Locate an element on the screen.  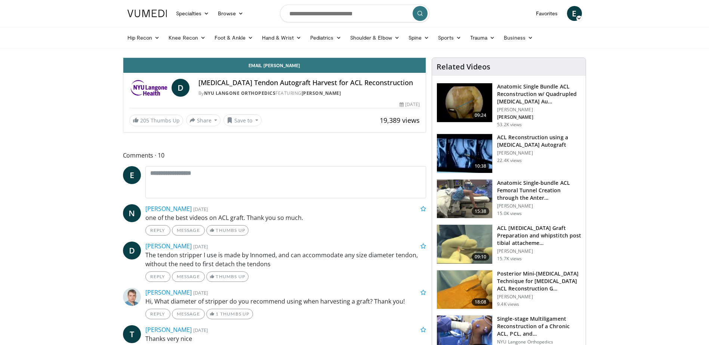
img: VuMedi Logo is located at coordinates (147, 13).